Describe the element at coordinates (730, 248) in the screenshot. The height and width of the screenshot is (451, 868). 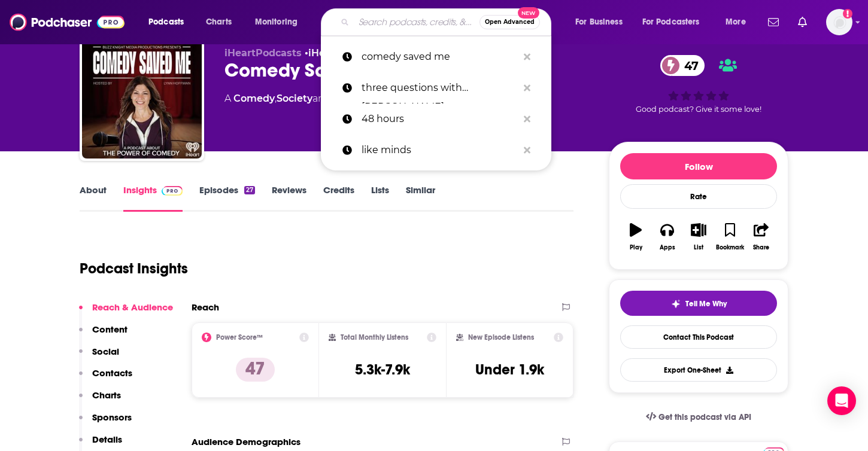
I see `div: Bookmark` at that location.